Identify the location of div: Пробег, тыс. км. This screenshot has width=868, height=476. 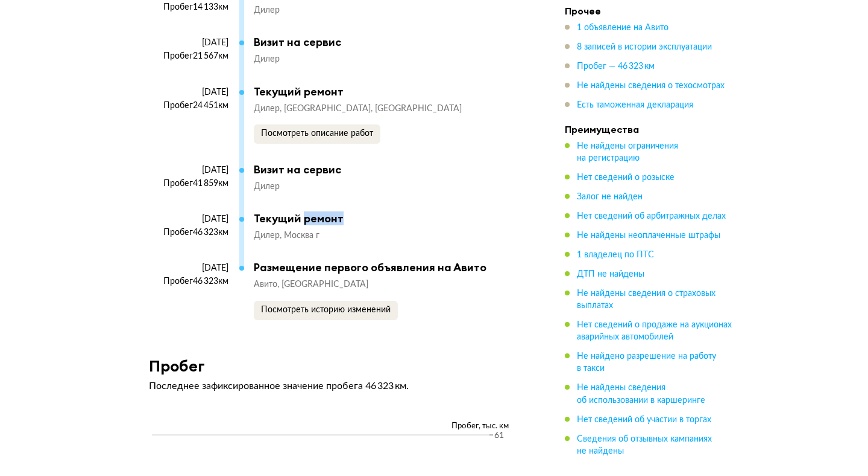
(339, 426).